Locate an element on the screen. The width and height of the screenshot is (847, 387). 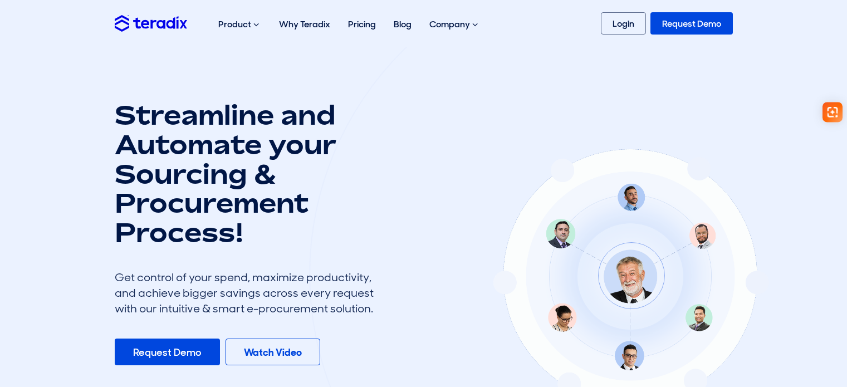
a: Blog is located at coordinates (403, 24).